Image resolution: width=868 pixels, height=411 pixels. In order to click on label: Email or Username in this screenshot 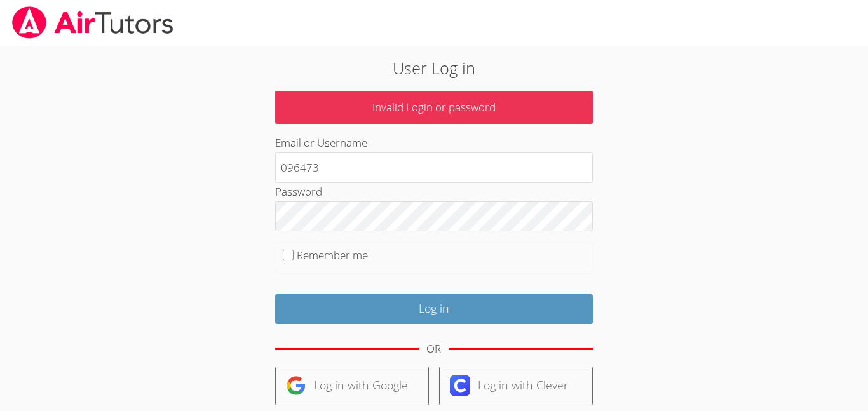, I will do `click(321, 142)`.